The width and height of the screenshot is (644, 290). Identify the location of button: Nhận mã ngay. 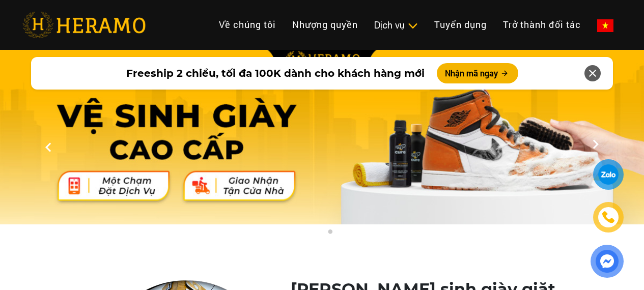
(477, 73).